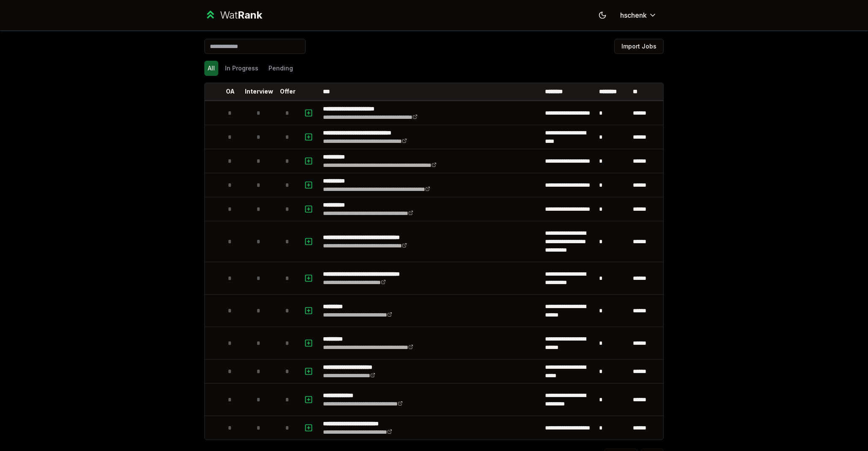 The height and width of the screenshot is (451, 868). I want to click on div: Wat, so click(241, 15).